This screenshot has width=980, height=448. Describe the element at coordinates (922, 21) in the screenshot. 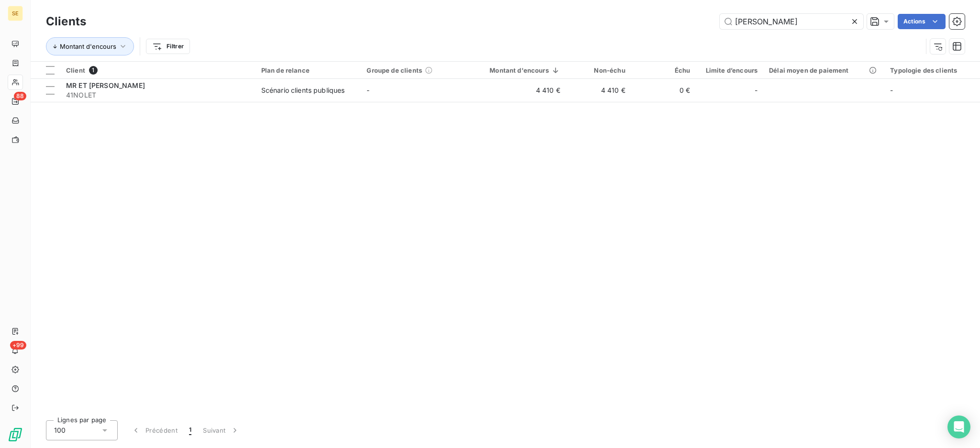

I see `button: Actions` at that location.